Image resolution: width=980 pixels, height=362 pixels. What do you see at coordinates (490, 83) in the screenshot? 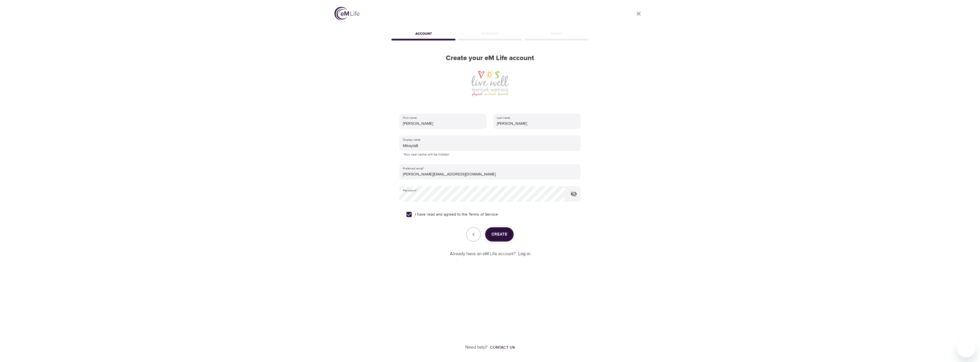
I see `img: Lexmark%20Logo.jfif` at bounding box center [490, 83].